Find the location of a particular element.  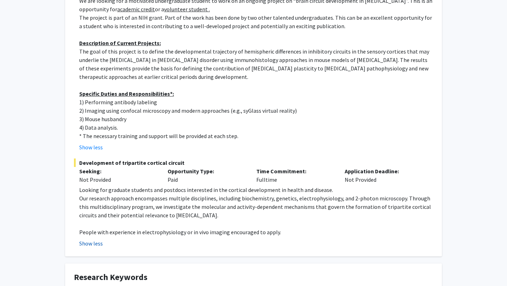

u: Specific Duties and Responsibilities*: is located at coordinates (126, 94).